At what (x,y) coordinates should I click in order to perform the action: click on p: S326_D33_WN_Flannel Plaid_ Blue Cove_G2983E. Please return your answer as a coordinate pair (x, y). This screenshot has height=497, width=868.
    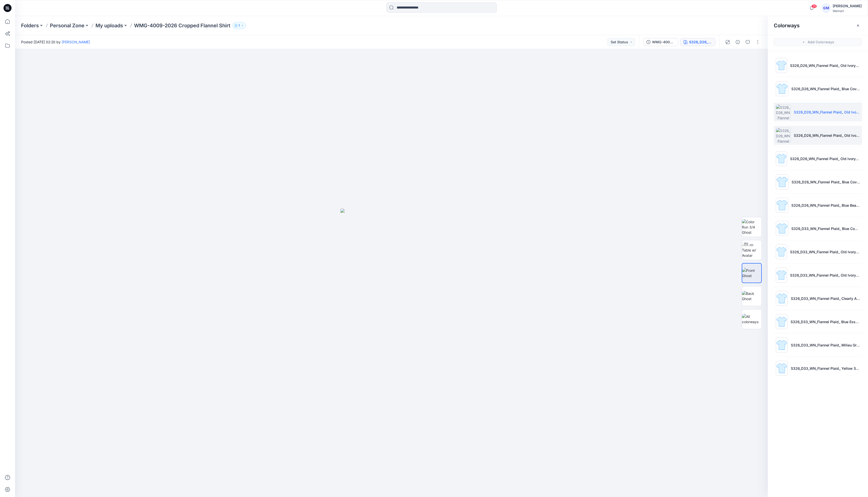
    Looking at the image, I should click on (825, 228).